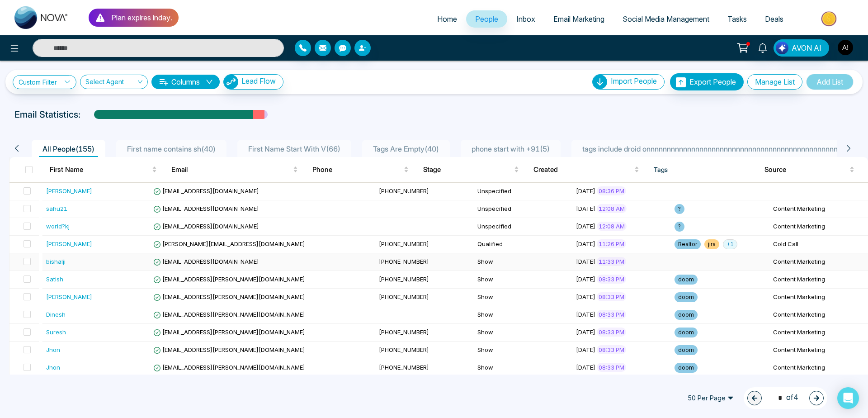  I want to click on div: Dinesh, so click(56, 314).